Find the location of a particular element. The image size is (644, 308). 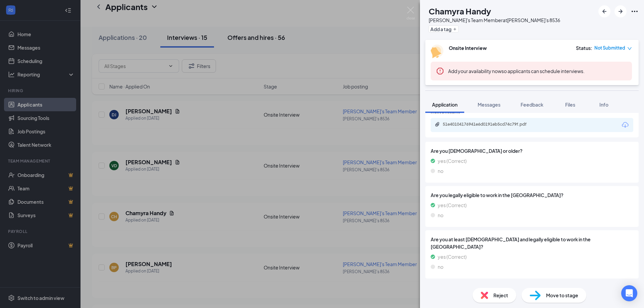

span: down is located at coordinates (629, 49).